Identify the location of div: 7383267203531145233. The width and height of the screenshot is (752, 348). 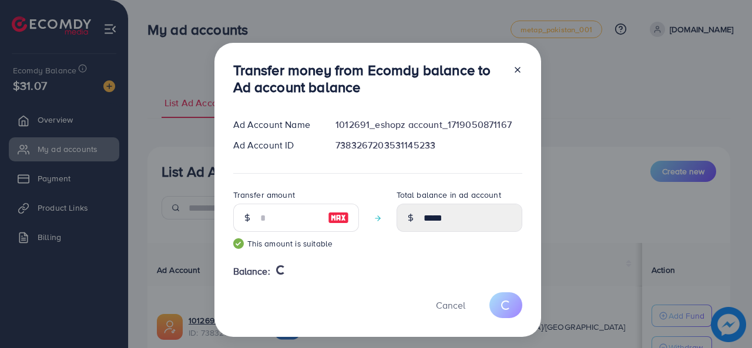
(428, 145).